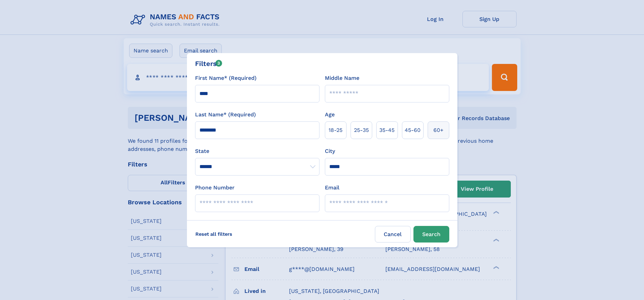 Image resolution: width=644 pixels, height=300 pixels. Describe the element at coordinates (412, 130) in the screenshot. I see `span: 45‑60` at that location.